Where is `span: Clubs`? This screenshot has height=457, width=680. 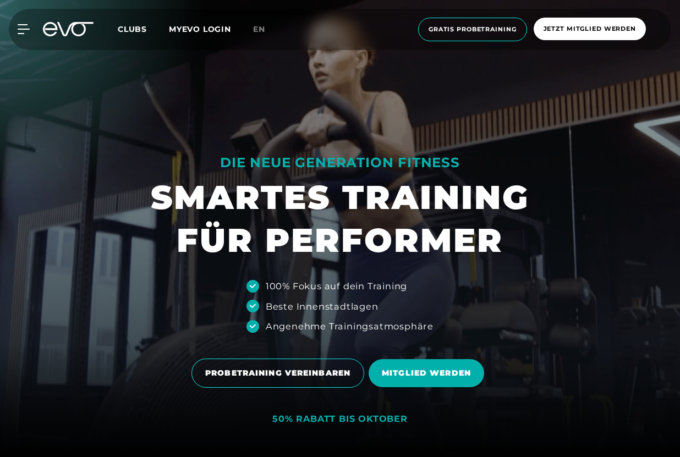 span: Clubs is located at coordinates (132, 29).